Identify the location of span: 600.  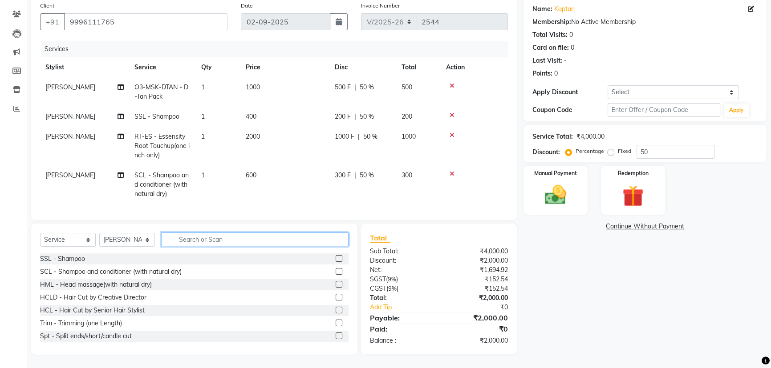
(251, 175).